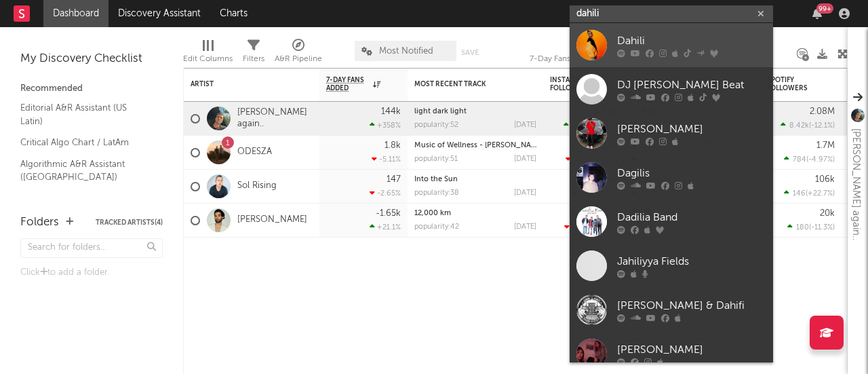 The height and width of the screenshot is (374, 868). Describe the element at coordinates (388, 213) in the screenshot. I see `div: -1.65k` at that location.